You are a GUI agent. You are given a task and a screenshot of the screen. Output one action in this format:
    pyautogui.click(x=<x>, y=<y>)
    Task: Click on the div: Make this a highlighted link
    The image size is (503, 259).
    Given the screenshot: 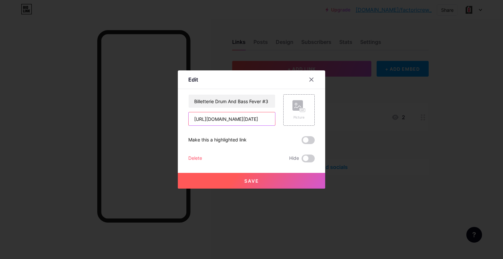 What is the action you would take?
    pyautogui.click(x=217, y=140)
    